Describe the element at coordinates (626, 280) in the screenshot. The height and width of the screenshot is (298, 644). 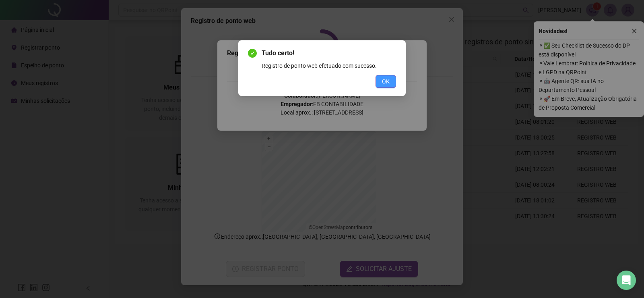
I see `div: Open Intercom Messenger` at that location.